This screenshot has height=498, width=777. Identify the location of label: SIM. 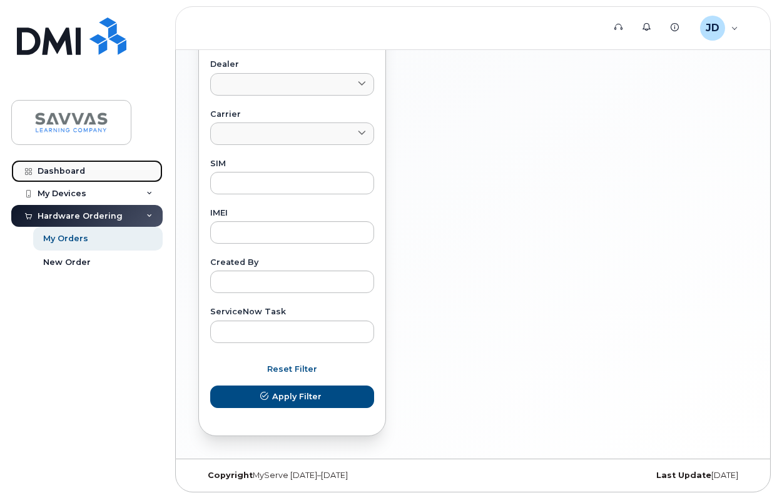
(292, 164).